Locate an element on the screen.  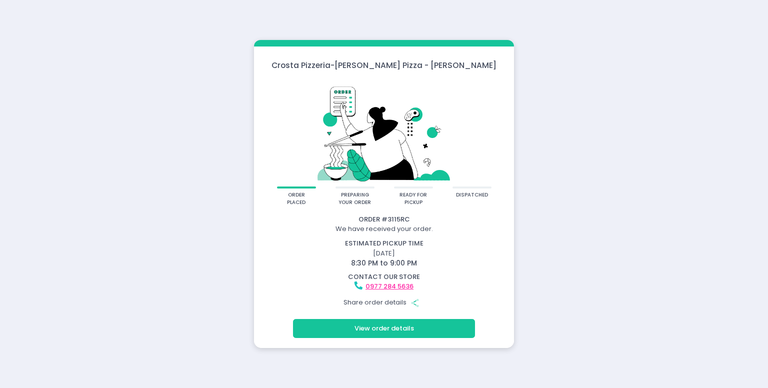
div: contact our store is located at coordinates (384, 277).